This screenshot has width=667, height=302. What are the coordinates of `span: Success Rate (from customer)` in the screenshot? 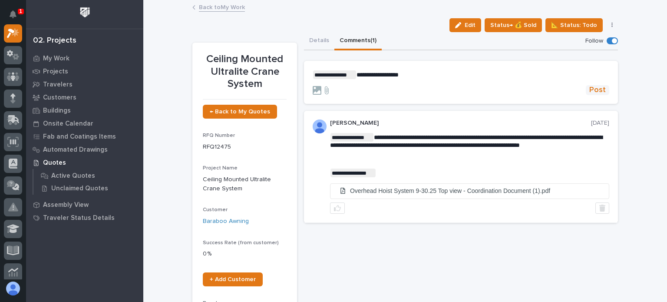 It's located at (241, 243).